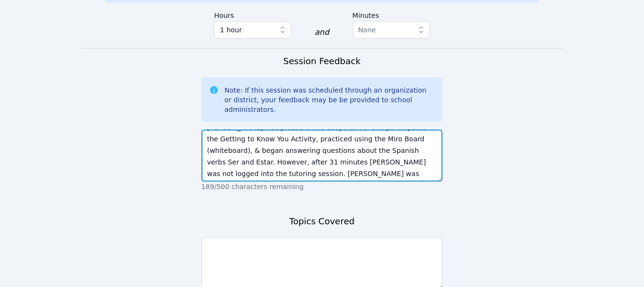 This screenshot has height=287, width=644. Describe the element at coordinates (391, 30) in the screenshot. I see `button: None` at that location.